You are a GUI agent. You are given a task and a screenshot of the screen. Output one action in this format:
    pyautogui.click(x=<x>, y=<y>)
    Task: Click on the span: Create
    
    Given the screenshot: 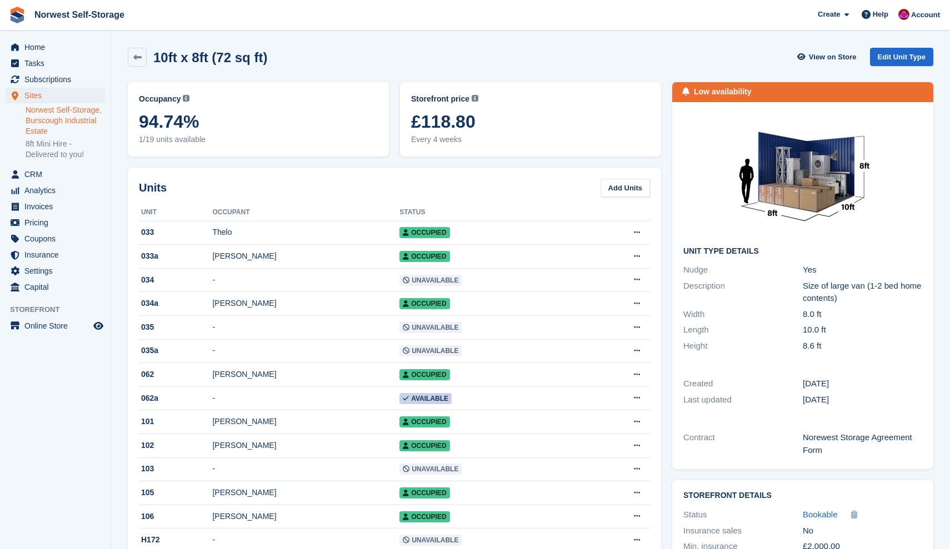 What is the action you would take?
    pyautogui.click(x=829, y=14)
    